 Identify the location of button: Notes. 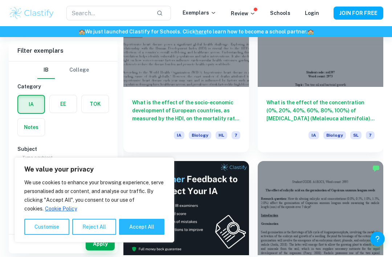
(31, 127).